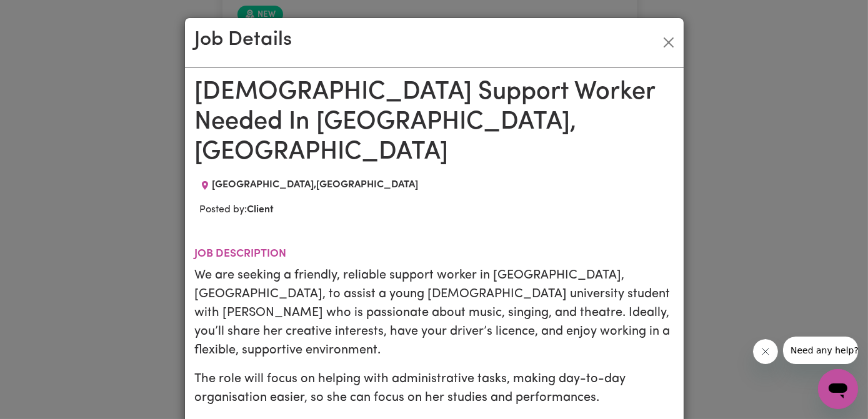  I want to click on b: Client, so click(260, 210).